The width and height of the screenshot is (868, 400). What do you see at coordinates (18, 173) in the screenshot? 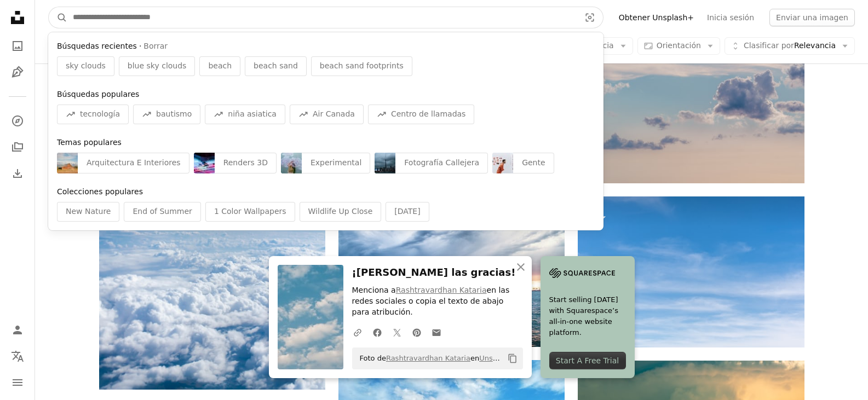
I see `a: Historial de descargas` at bounding box center [18, 173].